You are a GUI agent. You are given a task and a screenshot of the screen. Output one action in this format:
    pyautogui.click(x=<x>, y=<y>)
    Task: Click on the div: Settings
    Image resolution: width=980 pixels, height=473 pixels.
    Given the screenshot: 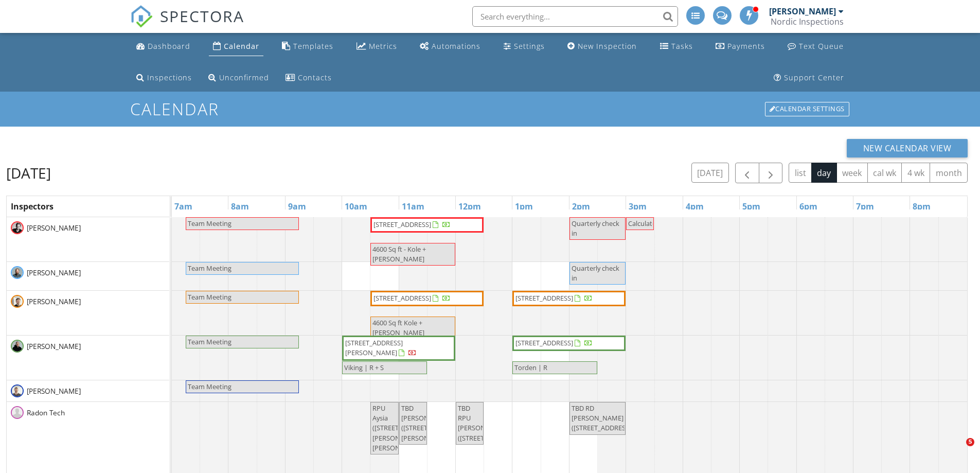 What is the action you would take?
    pyautogui.click(x=530, y=46)
    